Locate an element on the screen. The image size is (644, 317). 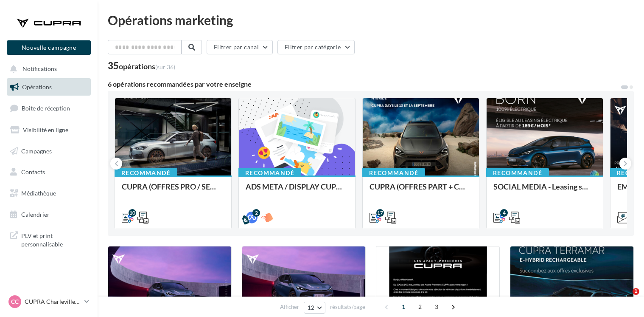
div: 10 is located at coordinates (133, 212).